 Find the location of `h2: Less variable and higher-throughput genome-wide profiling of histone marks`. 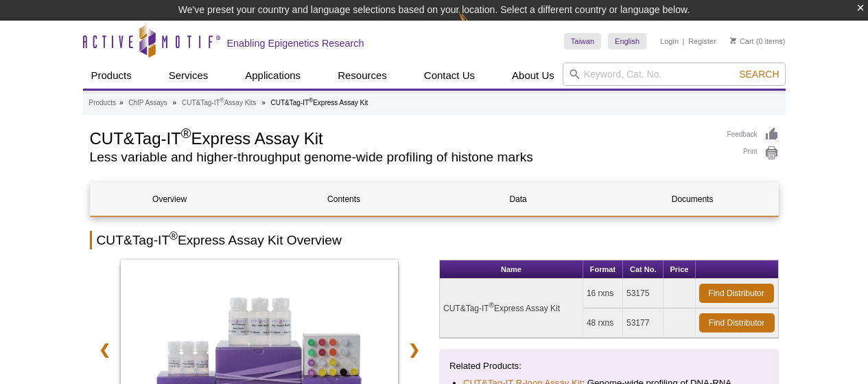

h2: Less variable and higher-throughput genome-wide profiling of histone marks is located at coordinates (402, 157).